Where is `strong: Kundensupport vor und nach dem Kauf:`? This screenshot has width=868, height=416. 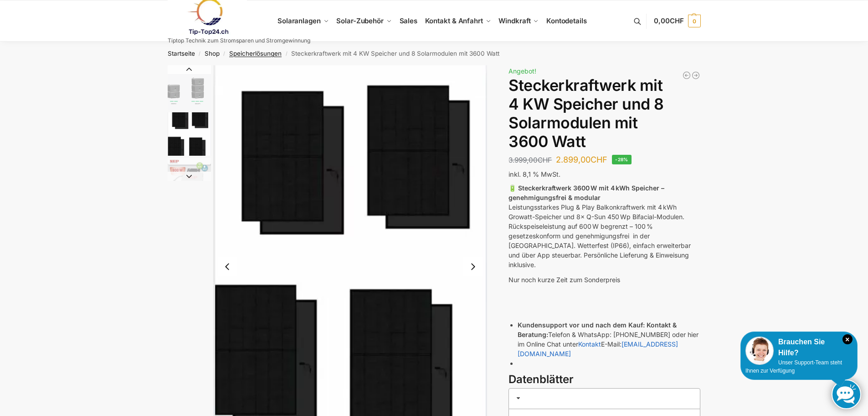 strong: Kundensupport vor und nach dem Kauf: is located at coordinates (581, 325).